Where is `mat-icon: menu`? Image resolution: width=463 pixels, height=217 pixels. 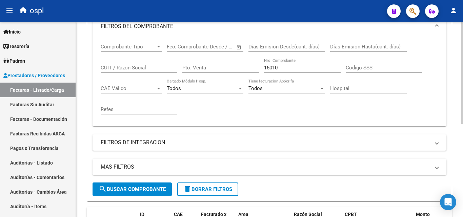
mat-icon: menu is located at coordinates (9, 11).